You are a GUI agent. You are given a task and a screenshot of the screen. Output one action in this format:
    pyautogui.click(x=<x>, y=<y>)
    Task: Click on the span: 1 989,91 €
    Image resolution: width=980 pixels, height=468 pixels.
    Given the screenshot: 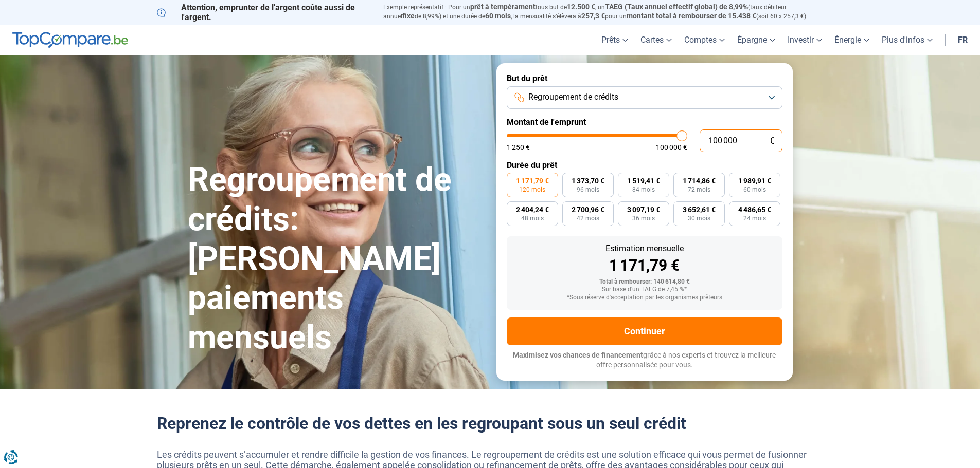 What is the action you would take?
    pyautogui.click(x=755, y=181)
    